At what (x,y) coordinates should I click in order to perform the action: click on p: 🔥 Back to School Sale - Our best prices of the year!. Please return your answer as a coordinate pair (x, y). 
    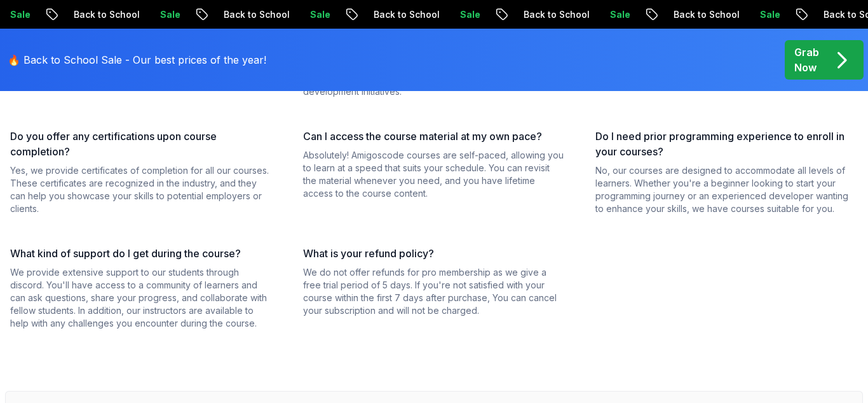
    Looking at the image, I should click on (136, 60).